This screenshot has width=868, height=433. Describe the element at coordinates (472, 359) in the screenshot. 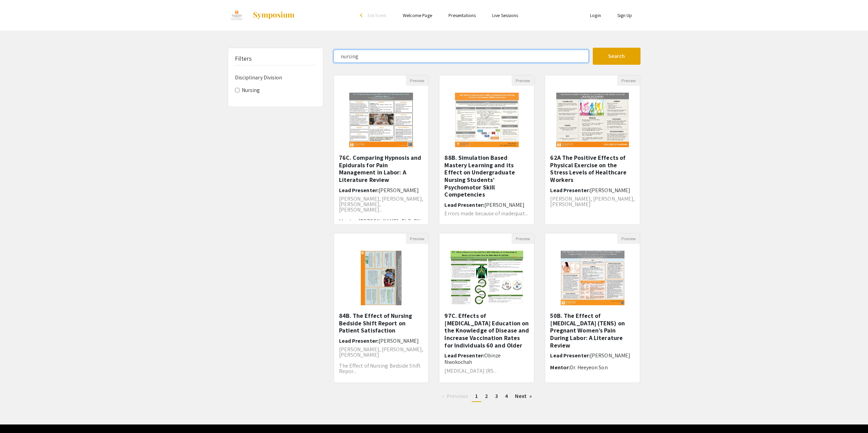

I see `span: Obinze Nwokochah` at that location.